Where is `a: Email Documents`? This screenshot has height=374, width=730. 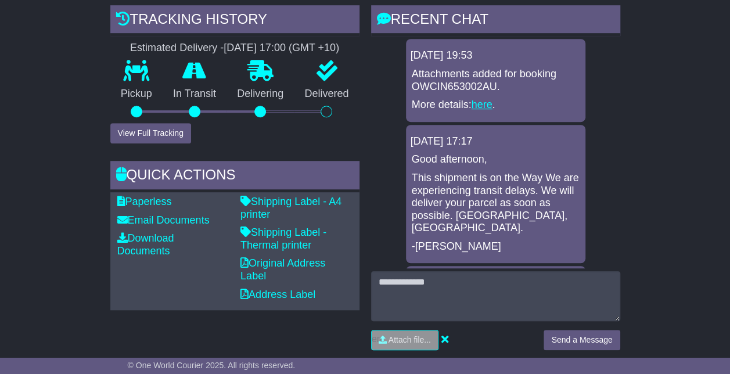 a: Email Documents is located at coordinates (163, 220).